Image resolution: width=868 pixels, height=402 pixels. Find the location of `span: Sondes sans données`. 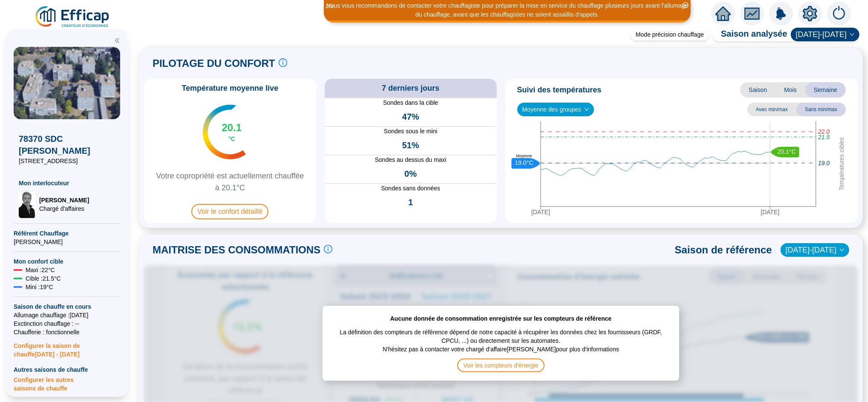

span: Sondes sans données is located at coordinates (411, 189).